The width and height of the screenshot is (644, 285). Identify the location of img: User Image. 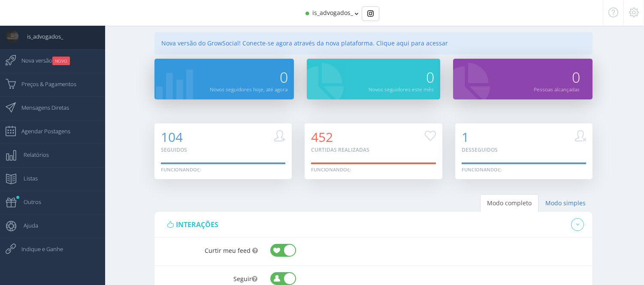
(12, 37).